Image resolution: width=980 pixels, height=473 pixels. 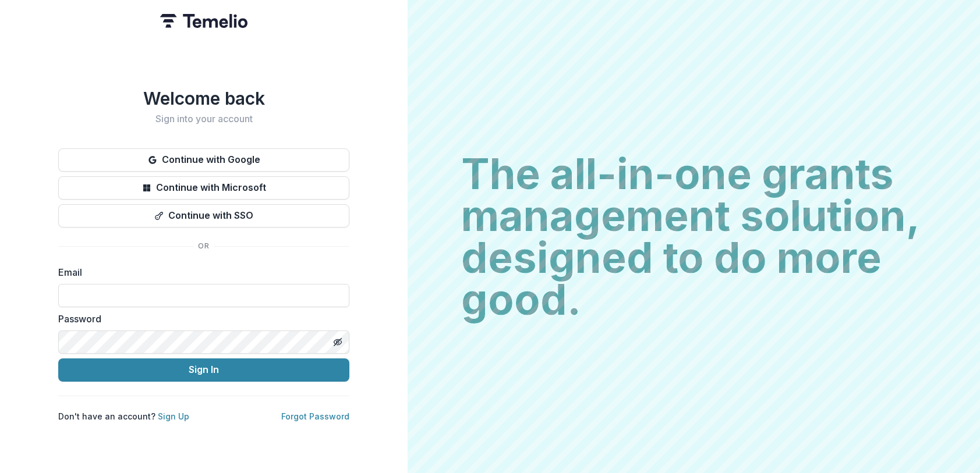 I want to click on button: Continue with Microsoft, so click(x=204, y=188).